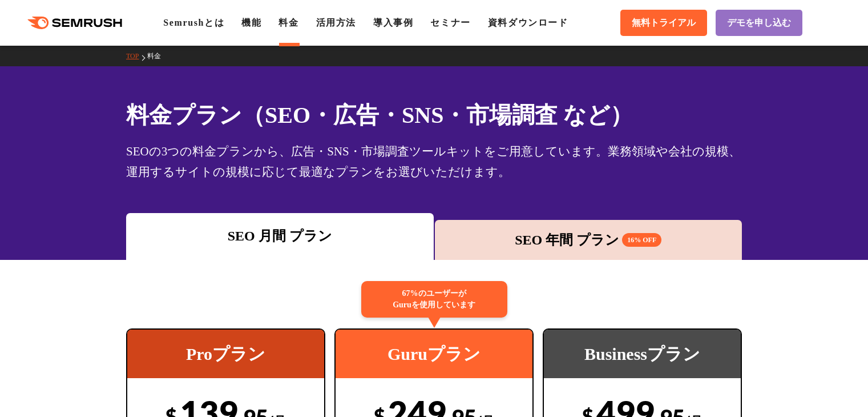 This screenshot has width=868, height=417. What do you see at coordinates (759, 23) in the screenshot?
I see `span: デモを申し込む` at bounding box center [759, 23].